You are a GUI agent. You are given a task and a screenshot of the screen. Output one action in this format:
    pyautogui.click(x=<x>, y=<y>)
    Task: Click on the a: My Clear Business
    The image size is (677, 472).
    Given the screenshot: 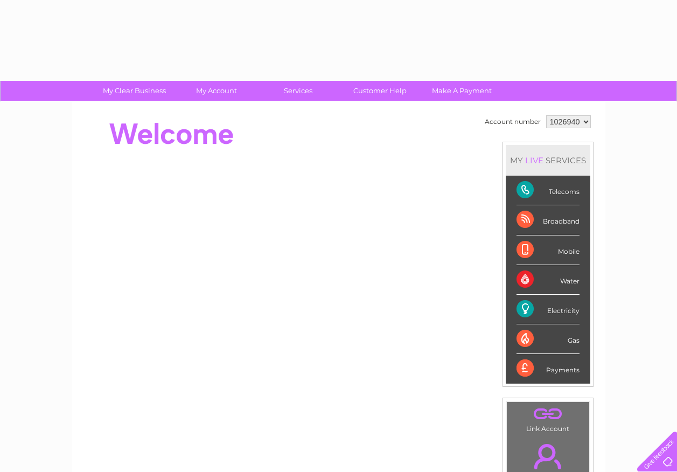 What is the action you would take?
    pyautogui.click(x=134, y=90)
    